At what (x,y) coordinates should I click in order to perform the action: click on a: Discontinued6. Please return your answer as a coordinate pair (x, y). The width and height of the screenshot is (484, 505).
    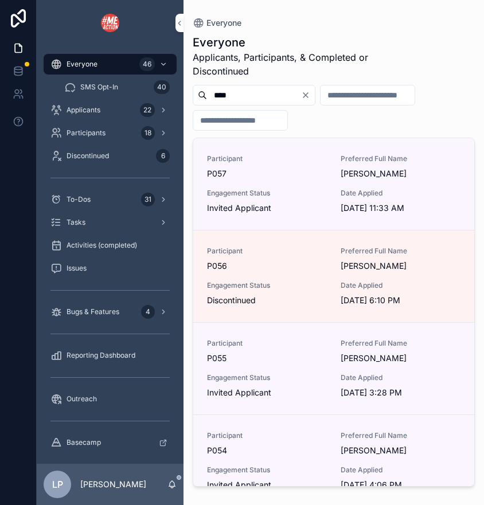
    Looking at the image, I should click on (110, 156).